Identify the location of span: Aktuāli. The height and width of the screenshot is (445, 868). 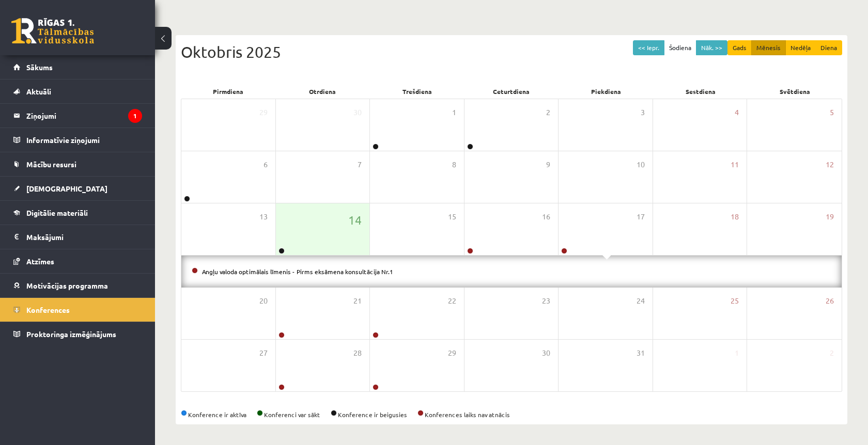
(39, 91).